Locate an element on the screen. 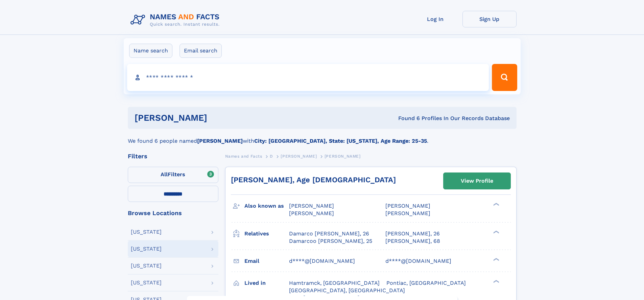  div: Filters is located at coordinates (173, 156).